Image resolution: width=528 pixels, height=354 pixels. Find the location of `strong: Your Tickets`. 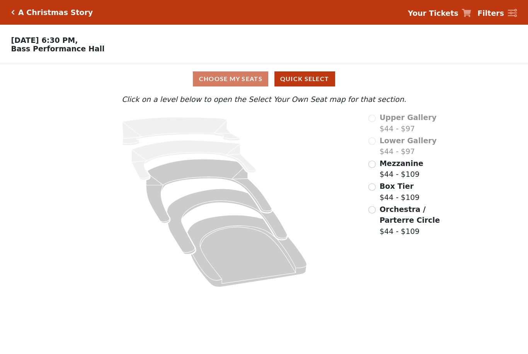

strong: Your Tickets is located at coordinates (433, 13).